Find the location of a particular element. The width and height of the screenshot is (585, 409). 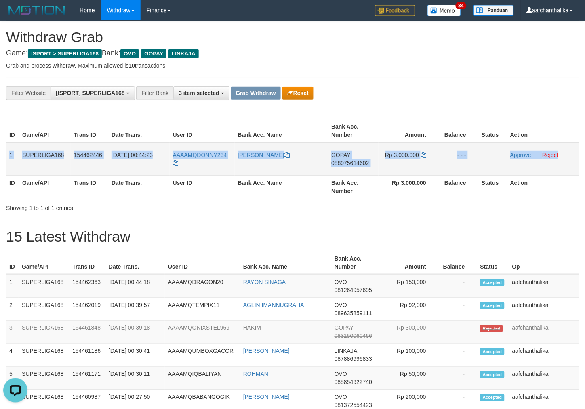

a: Copy 3000000 to clipboard is located at coordinates (423, 155).